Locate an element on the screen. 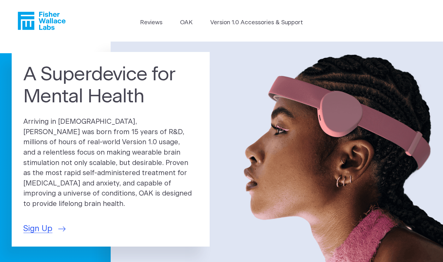 The height and width of the screenshot is (262, 443). h1: A Superdevice for Mental Health is located at coordinates (111, 86).